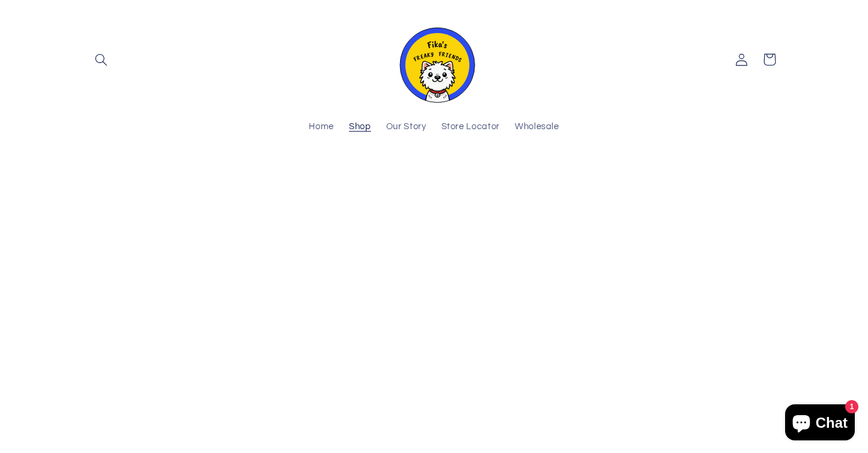 The height and width of the screenshot is (453, 868). What do you see at coordinates (470, 127) in the screenshot?
I see `a: Store Locator` at bounding box center [470, 127].